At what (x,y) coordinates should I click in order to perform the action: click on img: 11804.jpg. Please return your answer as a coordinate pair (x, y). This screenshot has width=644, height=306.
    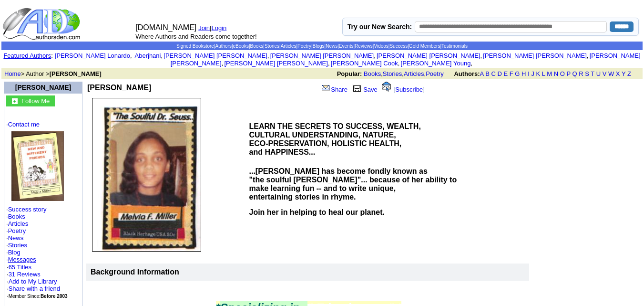
    Looking at the image, I should click on (147, 174).